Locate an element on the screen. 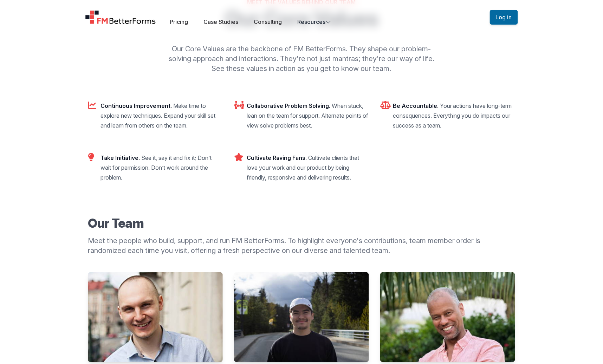 Image resolution: width=603 pixels, height=364 pixels. button: Log in is located at coordinates (504, 17).